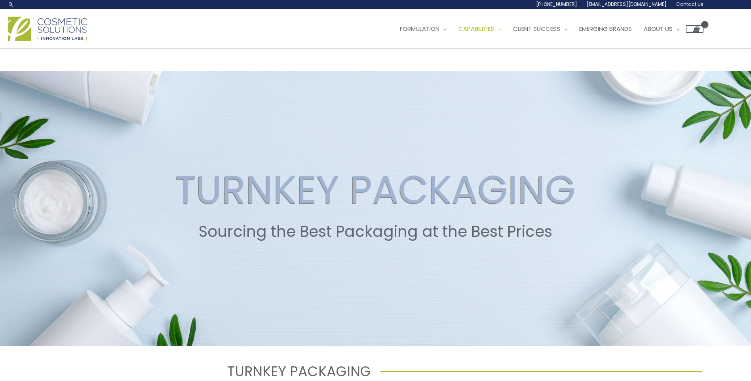 Image resolution: width=751 pixels, height=381 pixels. I want to click on a: About Us, so click(662, 29).